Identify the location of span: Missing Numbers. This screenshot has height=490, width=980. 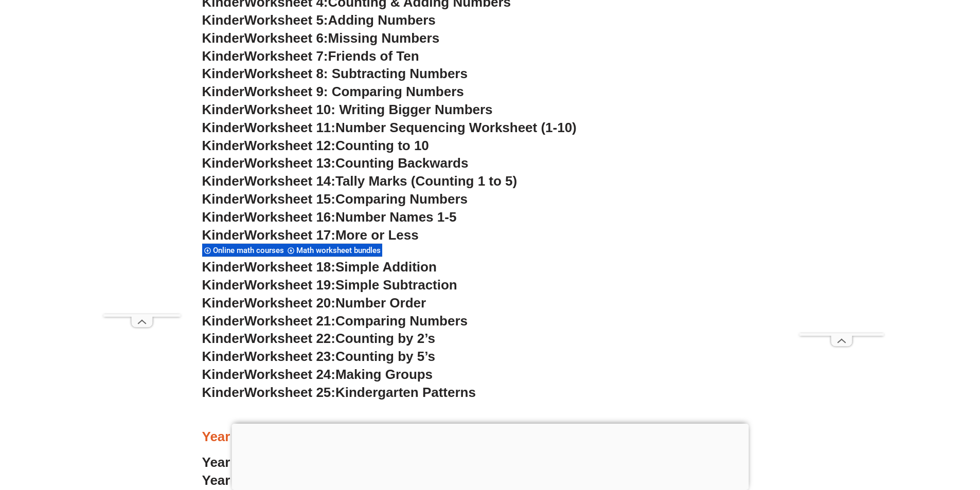
(384, 38).